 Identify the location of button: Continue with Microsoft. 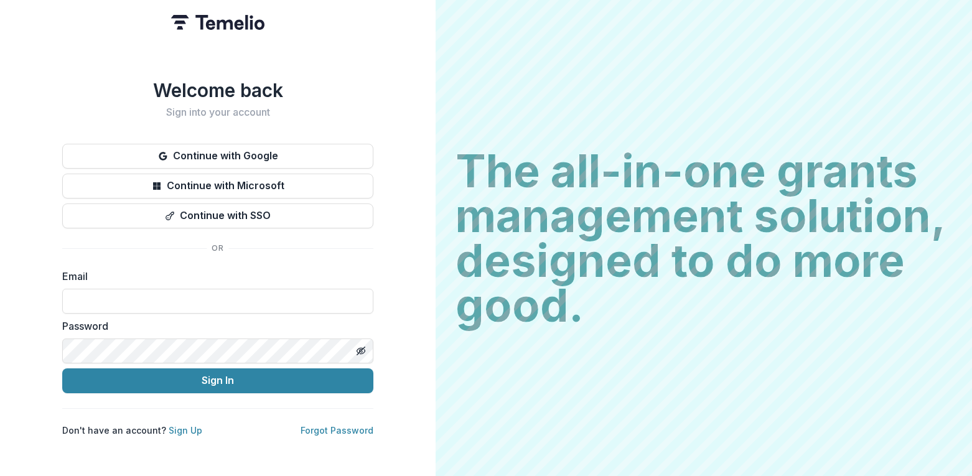
(218, 186).